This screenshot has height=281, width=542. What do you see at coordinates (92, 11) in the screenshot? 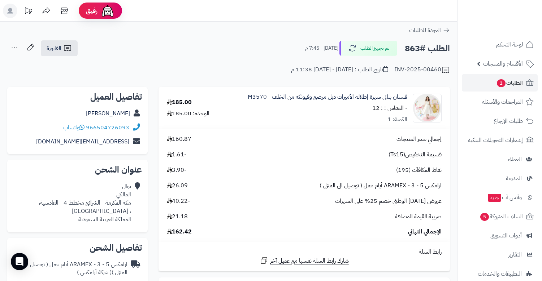
I see `span: رفيق` at bounding box center [92, 11].